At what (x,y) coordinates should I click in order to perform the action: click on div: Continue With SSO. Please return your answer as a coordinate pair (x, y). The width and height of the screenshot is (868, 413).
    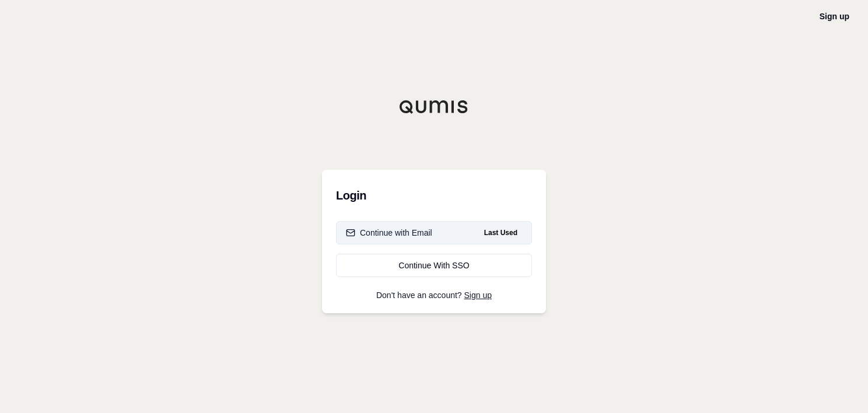
    Looking at the image, I should click on (434, 265).